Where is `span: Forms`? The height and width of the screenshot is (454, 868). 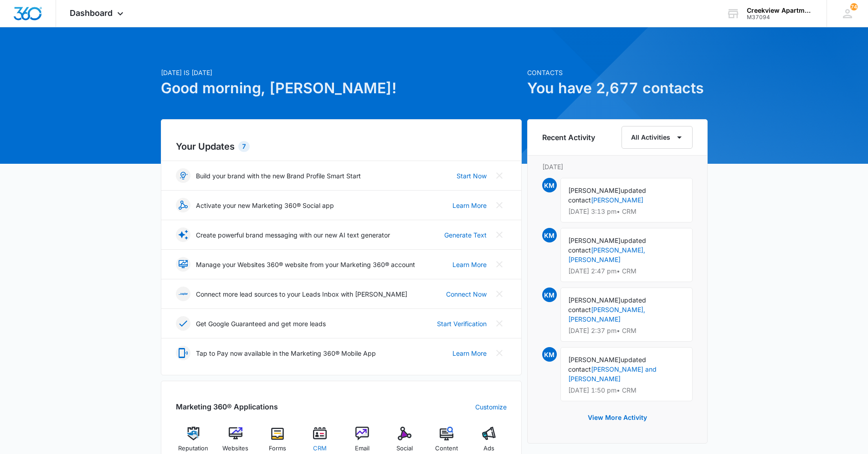 span: Forms is located at coordinates (277, 449).